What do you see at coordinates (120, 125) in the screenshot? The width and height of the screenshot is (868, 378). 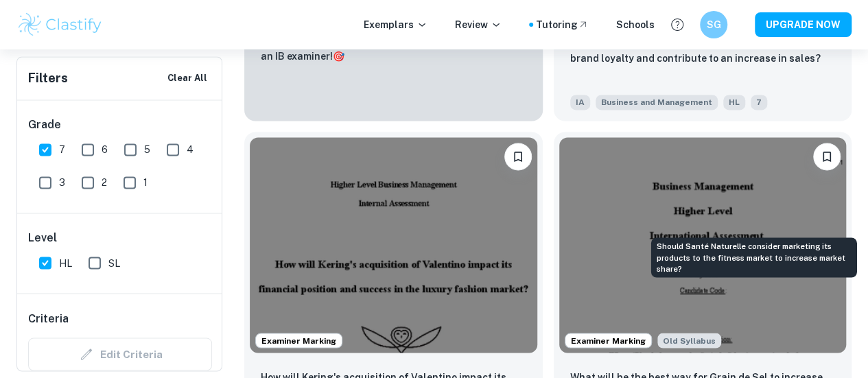 I see `h6: Grade` at bounding box center [120, 125].